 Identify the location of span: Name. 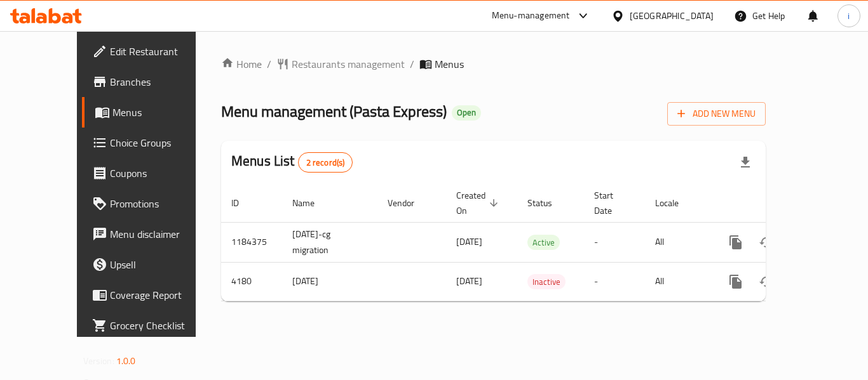
(312, 203).